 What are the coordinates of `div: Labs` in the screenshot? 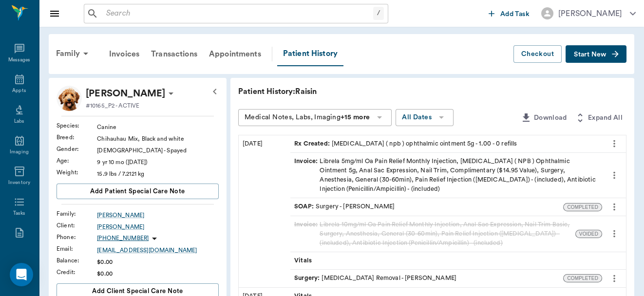 It's located at (19, 121).